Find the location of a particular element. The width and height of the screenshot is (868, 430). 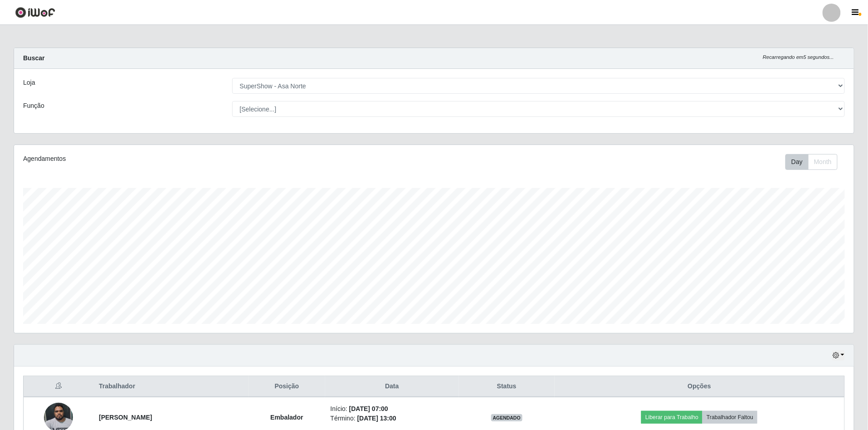

button: Trabalhador Faltou is located at coordinates (730, 417).